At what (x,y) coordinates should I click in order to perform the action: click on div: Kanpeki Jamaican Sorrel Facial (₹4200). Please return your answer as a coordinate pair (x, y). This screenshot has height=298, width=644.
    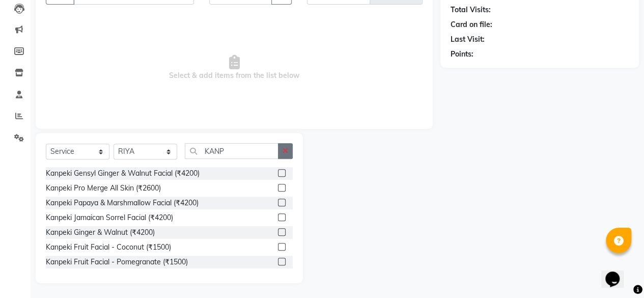
    Looking at the image, I should click on (109, 218).